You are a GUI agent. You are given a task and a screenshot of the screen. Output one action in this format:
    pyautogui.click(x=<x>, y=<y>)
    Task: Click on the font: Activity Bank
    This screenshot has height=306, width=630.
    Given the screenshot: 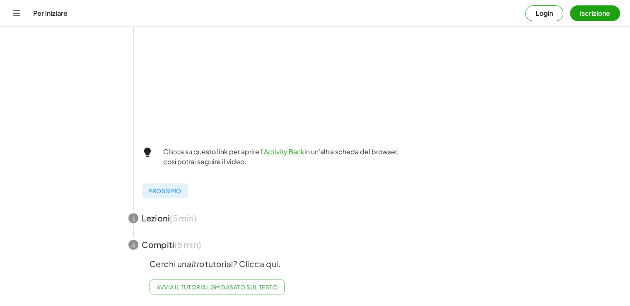 What is the action you would take?
    pyautogui.click(x=284, y=151)
    